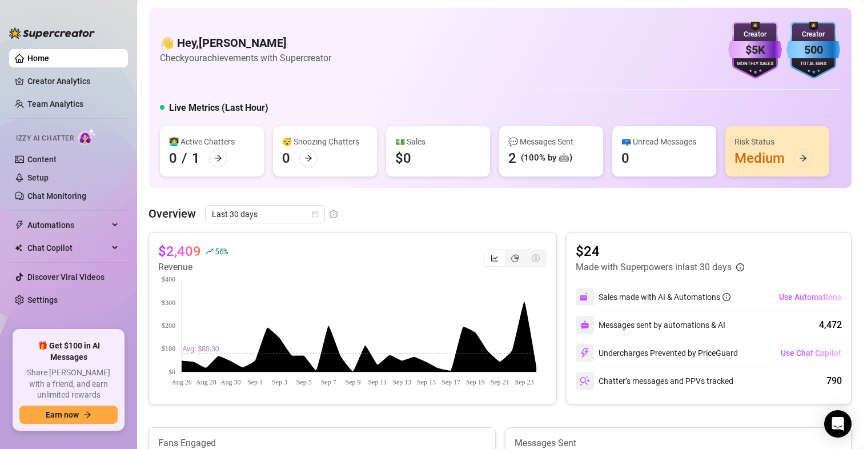 This screenshot has height=449, width=863. What do you see at coordinates (755, 50) in the screenshot?
I see `img: purple-badge-B9DA21FR.svg` at bounding box center [755, 50].